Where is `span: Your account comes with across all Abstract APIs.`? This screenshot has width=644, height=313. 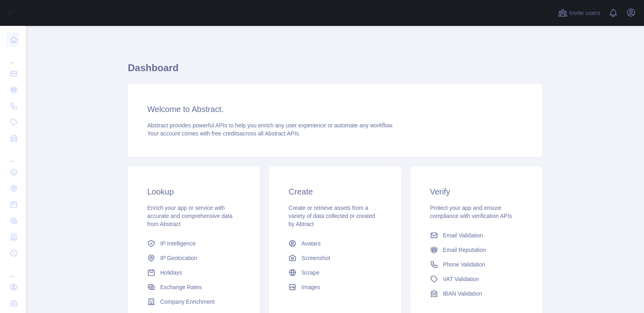 span: Your account comes with across all Abstract APIs. is located at coordinates (224, 134).